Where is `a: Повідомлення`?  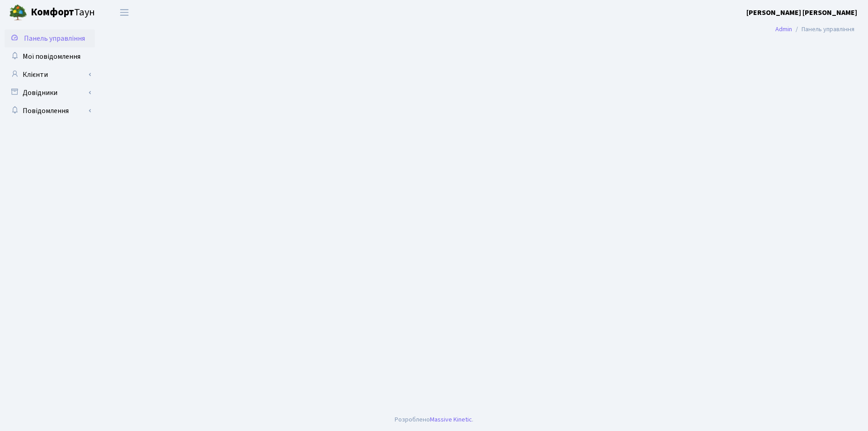 a: Повідомлення is located at coordinates (50, 111).